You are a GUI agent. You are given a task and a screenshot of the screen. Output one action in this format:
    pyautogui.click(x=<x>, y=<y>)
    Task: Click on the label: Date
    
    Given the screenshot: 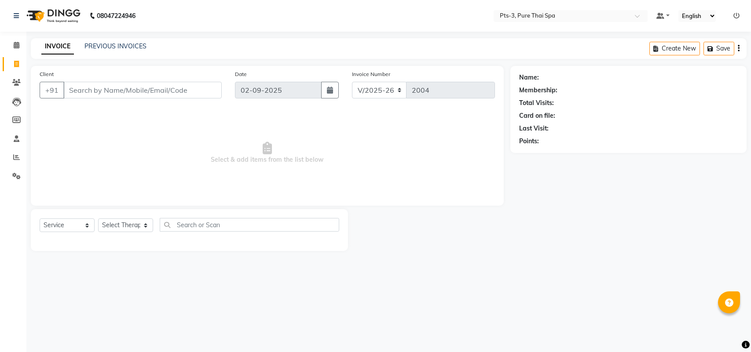 What is the action you would take?
    pyautogui.click(x=241, y=74)
    